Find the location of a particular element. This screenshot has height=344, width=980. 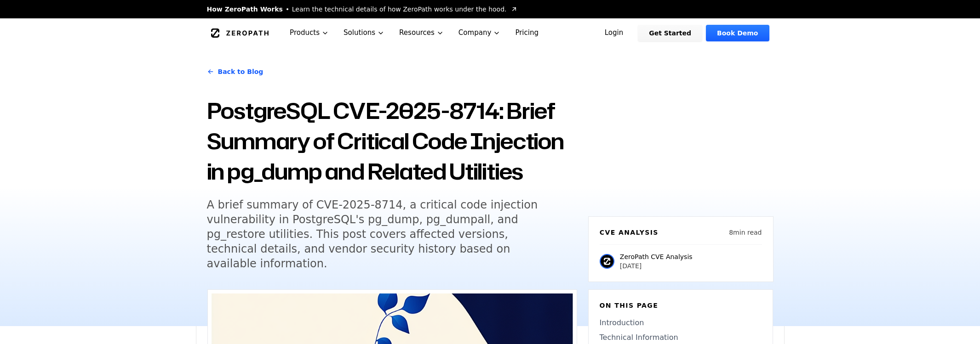

button: Products is located at coordinates (309, 33).